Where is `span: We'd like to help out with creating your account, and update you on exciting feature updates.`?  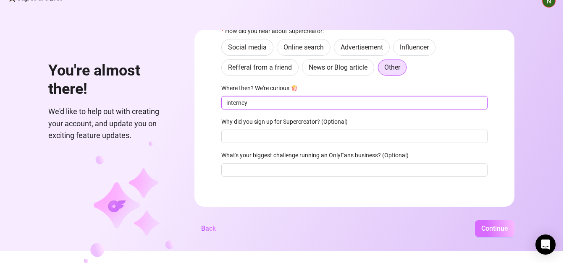 span: We'd like to help out with creating your account, and update you on exciting feature updates. is located at coordinates (111, 124).